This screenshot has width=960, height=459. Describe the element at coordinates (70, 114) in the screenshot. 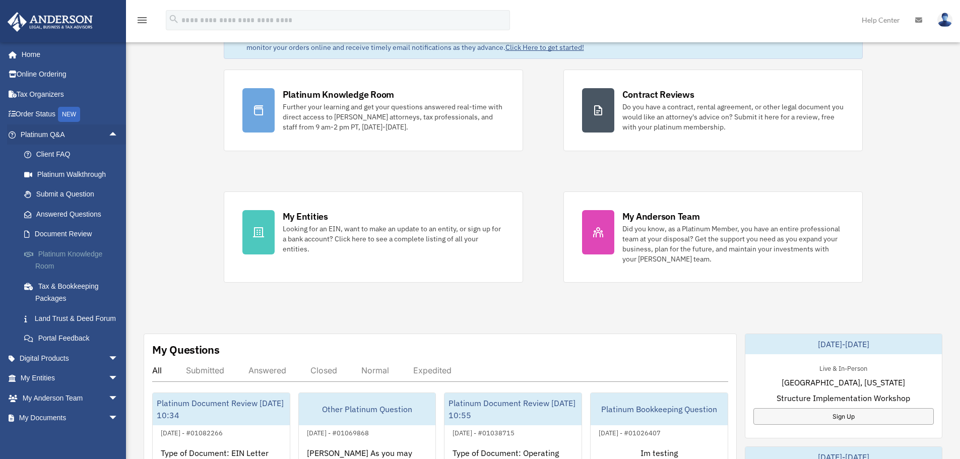

I see `a: Order StatusNEW` at that location.